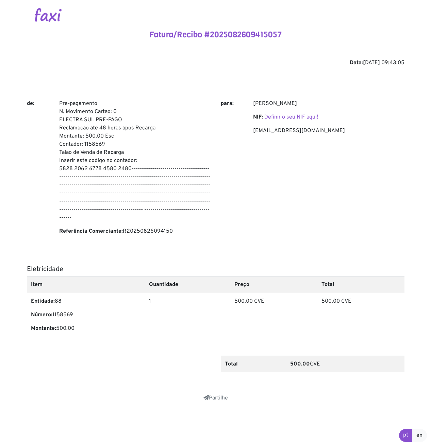 The image size is (431, 446). What do you see at coordinates (43, 301) in the screenshot?
I see `b: Entidade:` at bounding box center [43, 301].